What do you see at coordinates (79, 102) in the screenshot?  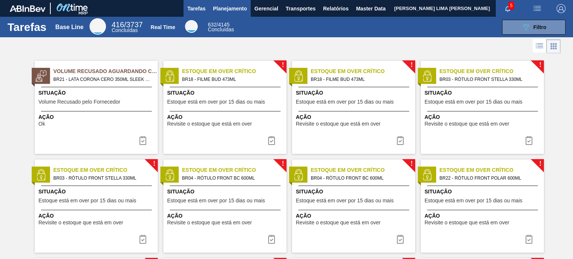 I see `span: Volume Recusado pelo Fornecedor` at bounding box center [79, 102].